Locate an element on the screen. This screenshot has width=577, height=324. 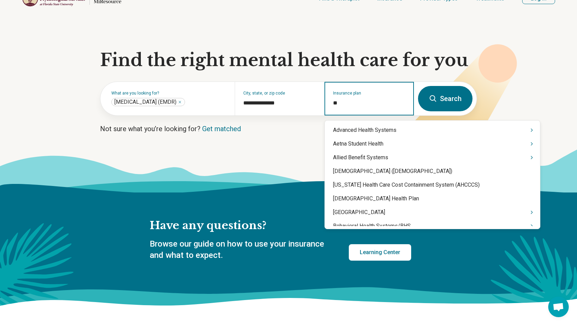
div: Eye Movement Desensitization and Reprocessing (EMDR) is located at coordinates (148, 102).